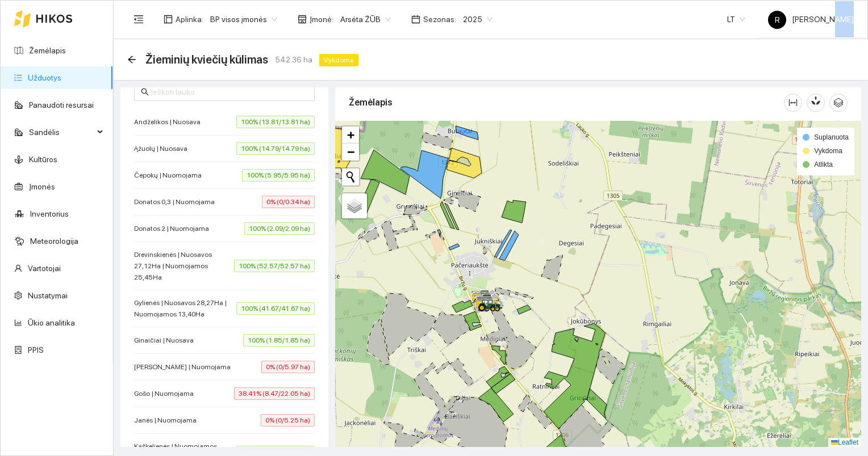 Image resolution: width=868 pixels, height=456 pixels. Describe the element at coordinates (355, 206) in the screenshot. I see `a: Layers` at that location.